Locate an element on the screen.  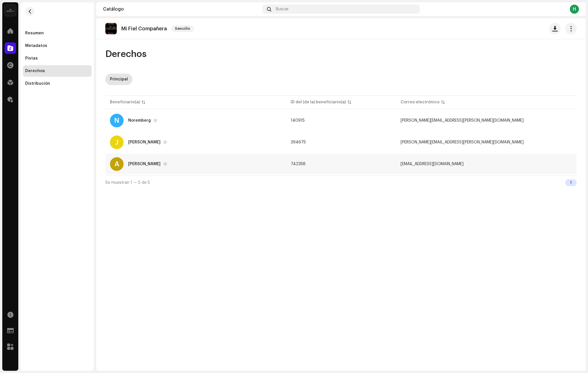
span: noremberg@disetti.com is located at coordinates (462, 120).